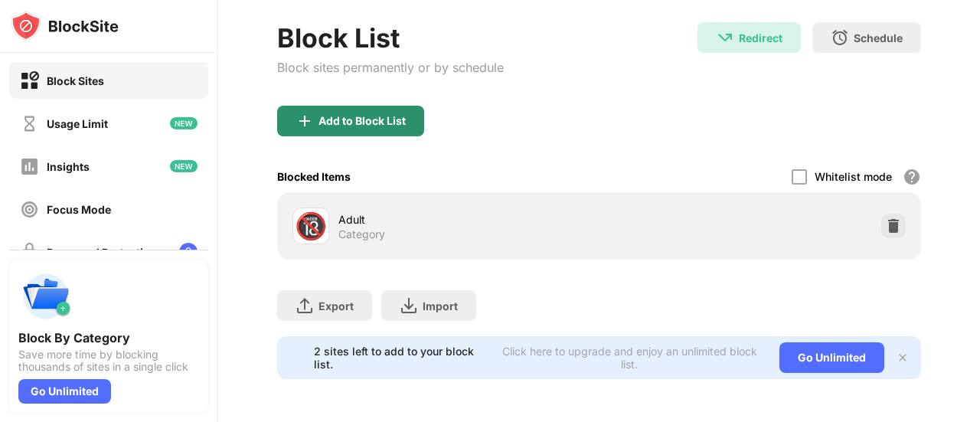  I want to click on div: Focus Mode, so click(78, 209).